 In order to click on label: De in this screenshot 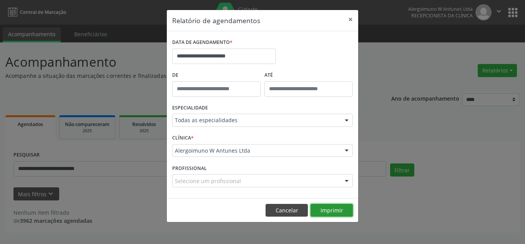, I will do `click(217, 75)`.